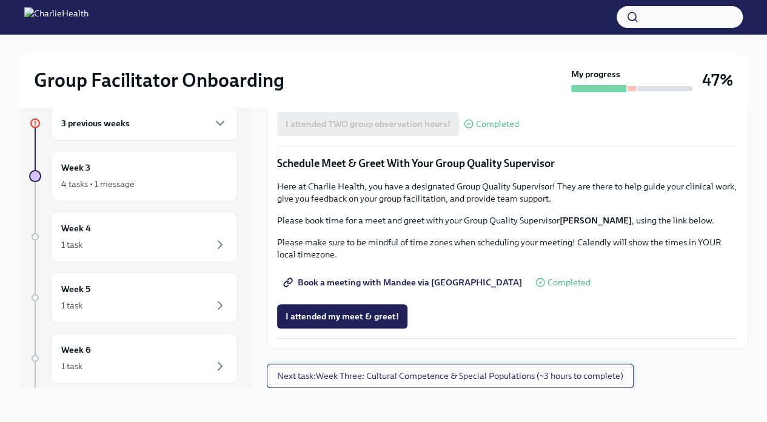 The image size is (767, 422). I want to click on p: Schedule Meet & Greet With Your Group Quality Supervisor, so click(507, 163).